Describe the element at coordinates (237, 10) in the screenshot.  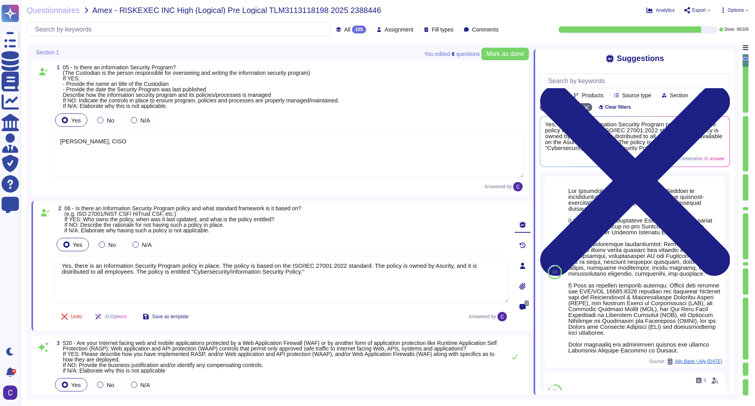
I see `span: Amex - RISKEXEC INC High (Logical) Pre Logical TLM3113118198 2025 2388446` at that location.